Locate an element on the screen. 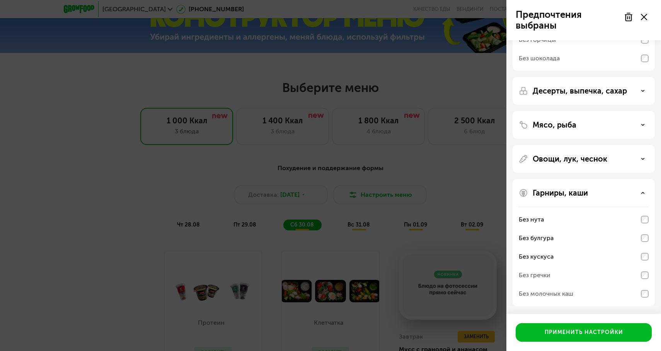 The height and width of the screenshot is (351, 661). p: Предпочтения выбраны is located at coordinates (567, 20).